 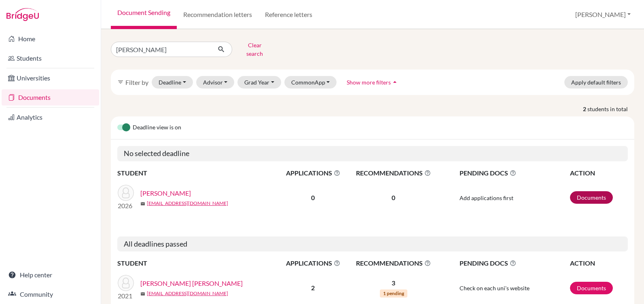 I want to click on p: 2026, so click(x=126, y=206).